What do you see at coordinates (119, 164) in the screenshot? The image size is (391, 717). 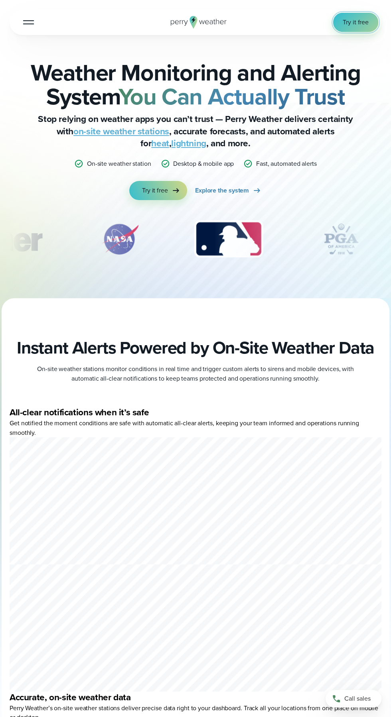 I see `p: On-site weather station` at bounding box center [119, 164].